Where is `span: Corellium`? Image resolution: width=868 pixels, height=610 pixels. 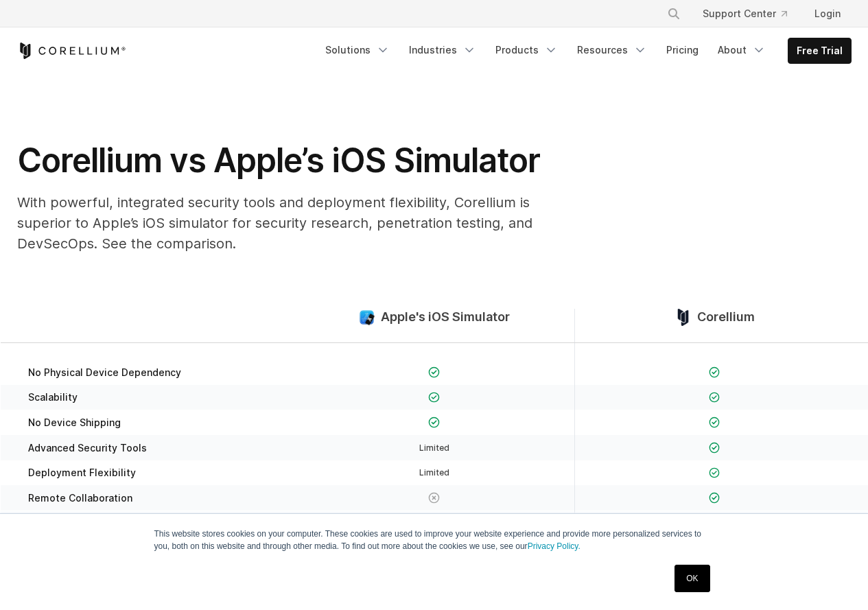
span: Corellium is located at coordinates (726, 317).